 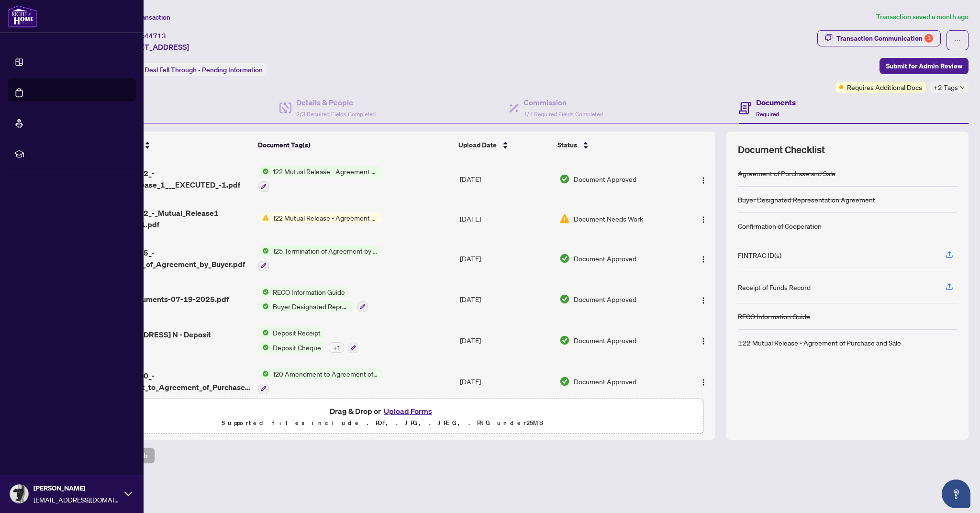 I want to click on p: Supported files include .PDF, .JPG, .JPEG, .PNG under 25 MB, so click(x=382, y=423).